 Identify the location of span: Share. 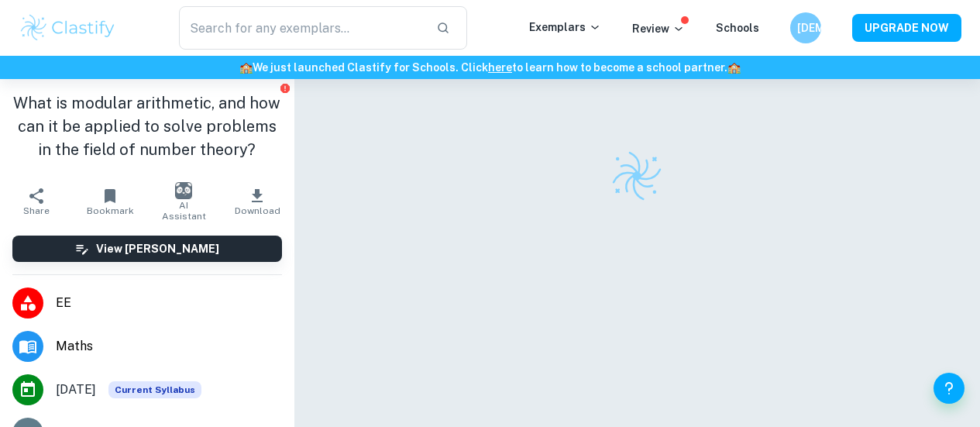
(37, 211).